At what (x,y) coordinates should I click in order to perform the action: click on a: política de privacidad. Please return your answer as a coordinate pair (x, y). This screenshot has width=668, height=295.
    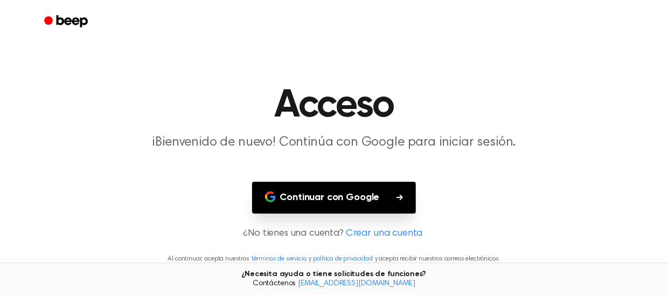
    Looking at the image, I should click on (343, 259).